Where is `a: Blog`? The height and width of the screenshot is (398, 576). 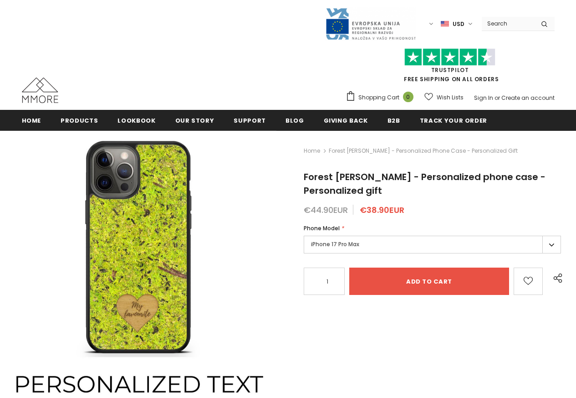
a: Blog is located at coordinates (295, 120).